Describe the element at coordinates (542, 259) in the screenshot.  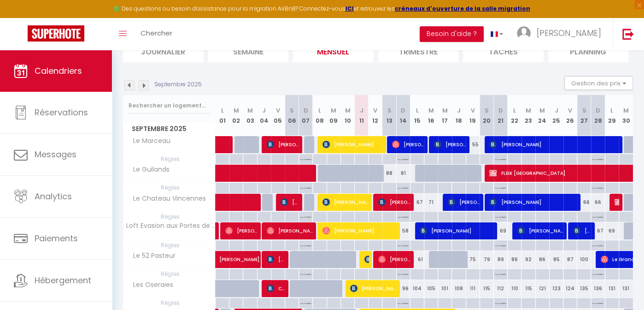
I see `div: 86` at that location.